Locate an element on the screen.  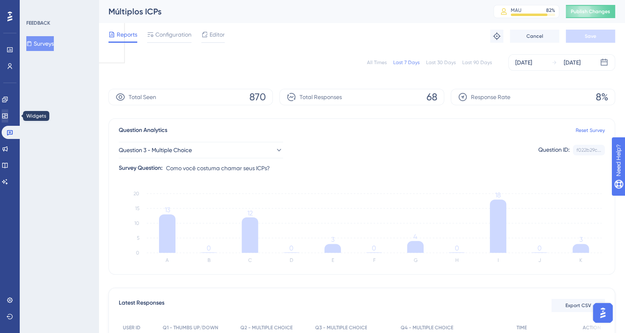
span: Response Rate is located at coordinates (490, 97).